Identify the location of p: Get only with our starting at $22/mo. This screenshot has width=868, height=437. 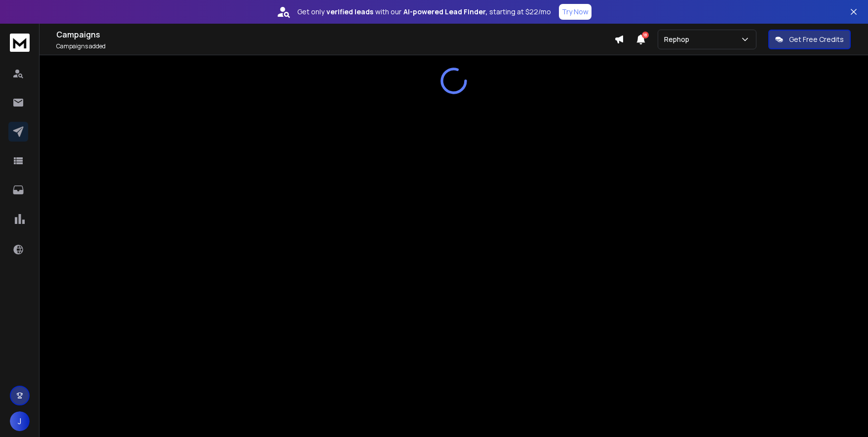
(424, 12).